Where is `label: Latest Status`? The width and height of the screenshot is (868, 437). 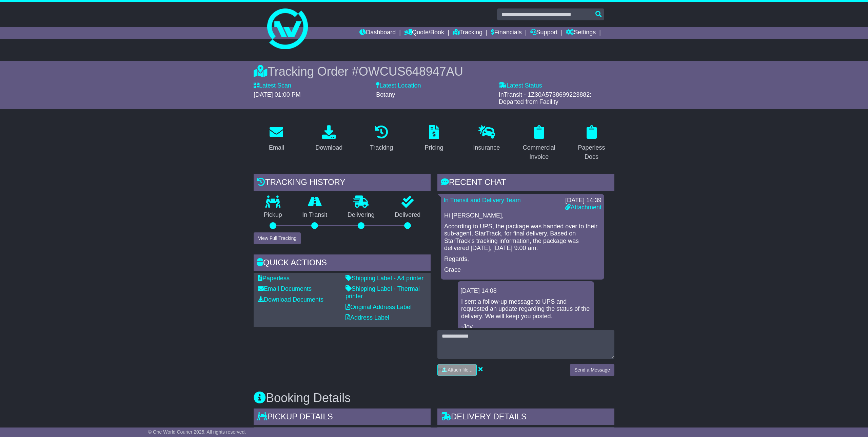 label: Latest Status is located at coordinates (521, 86).